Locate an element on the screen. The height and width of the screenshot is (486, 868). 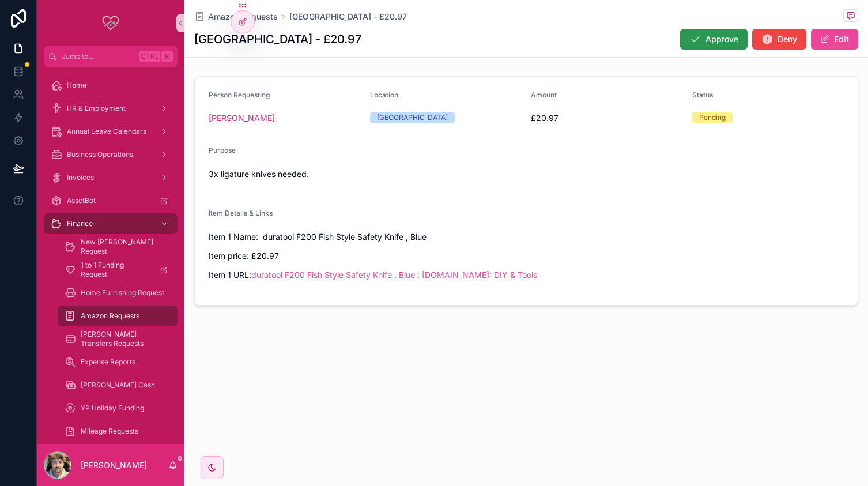
a: Home Furnishing Request is located at coordinates (118, 293).